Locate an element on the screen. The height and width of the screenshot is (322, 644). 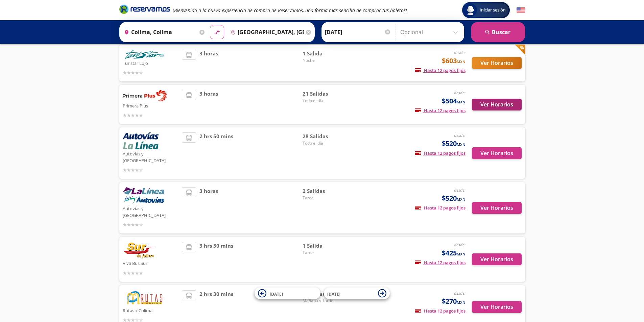
p: Rutas x Colima is located at coordinates (150, 310).